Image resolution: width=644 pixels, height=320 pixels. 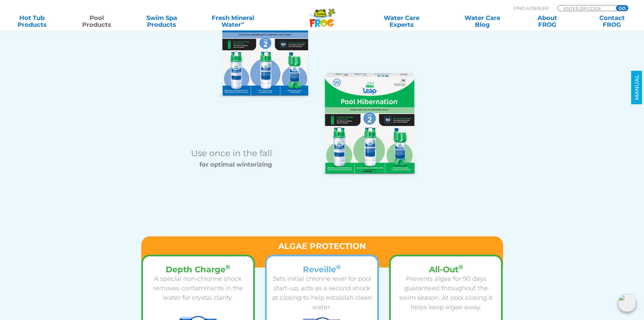 I want to click on a: Water CareBlog, so click(x=482, y=21).